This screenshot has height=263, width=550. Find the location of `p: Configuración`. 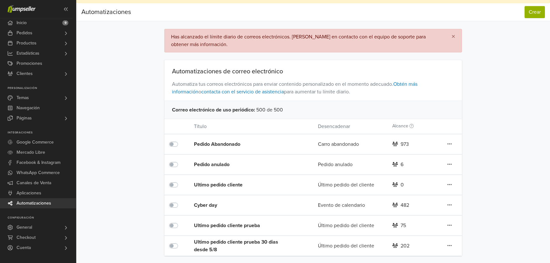

p: Configuración is located at coordinates (42, 218).